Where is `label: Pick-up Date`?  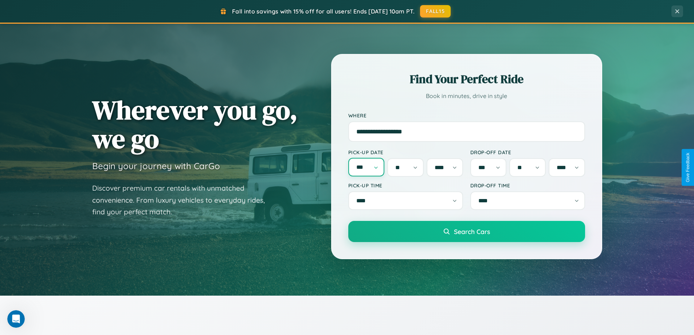
label: Pick-up Date is located at coordinates (405, 152).